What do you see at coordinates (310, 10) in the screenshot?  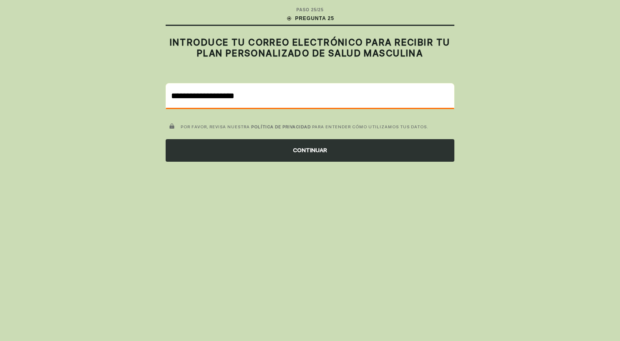 I see `div: PASO 25 / 25` at bounding box center [310, 10].